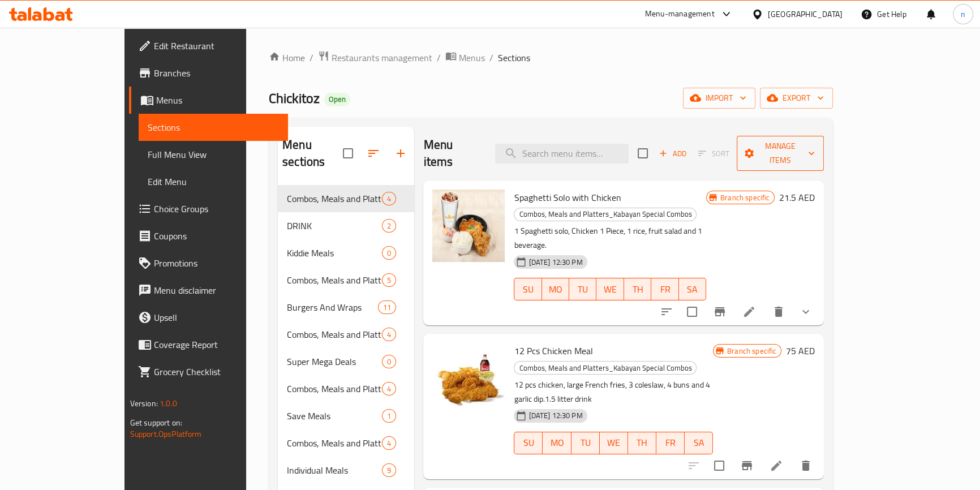 The height and width of the screenshot is (490, 980). What do you see at coordinates (334, 253) in the screenshot?
I see `div: Kiddie Meals` at bounding box center [334, 253].